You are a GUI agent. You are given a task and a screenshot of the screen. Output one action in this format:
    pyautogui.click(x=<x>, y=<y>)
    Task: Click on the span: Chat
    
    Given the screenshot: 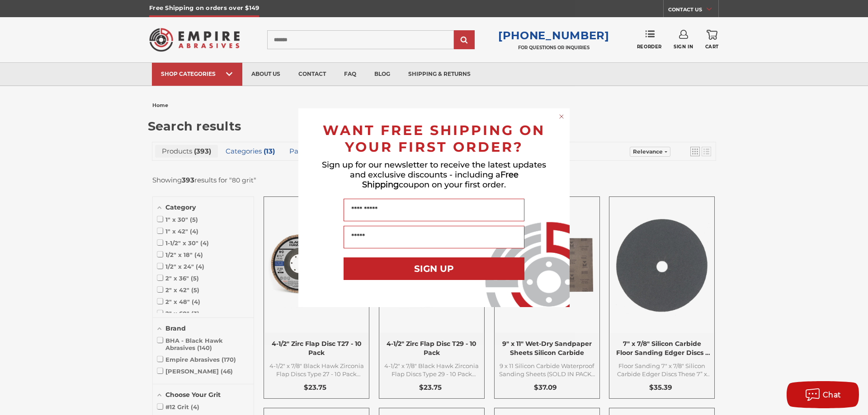 What is the action you would take?
    pyautogui.click(x=832, y=395)
    